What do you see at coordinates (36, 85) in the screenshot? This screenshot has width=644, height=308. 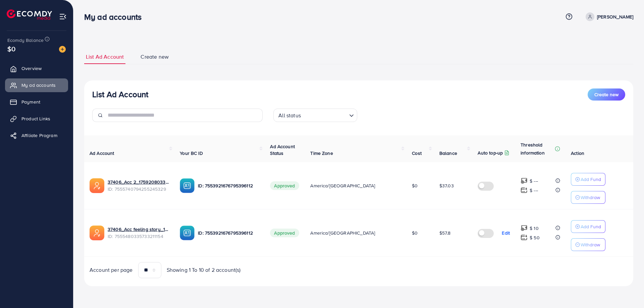 I see `a: My ad accounts` at bounding box center [36, 85].